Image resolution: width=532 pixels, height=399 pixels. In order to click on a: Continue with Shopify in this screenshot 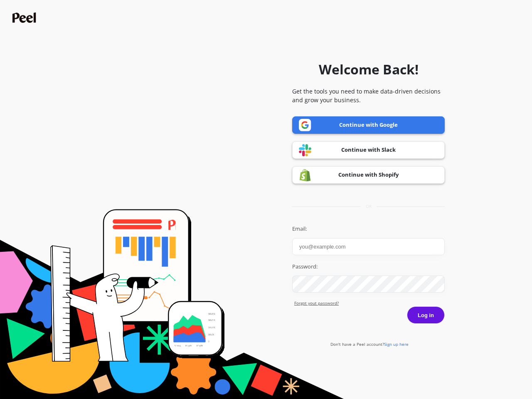, I will do `click(369, 175)`.